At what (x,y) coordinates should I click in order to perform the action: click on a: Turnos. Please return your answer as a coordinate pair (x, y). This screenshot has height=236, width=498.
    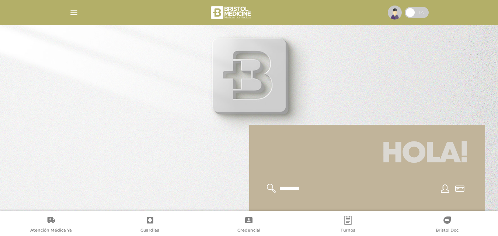
    Looking at the image, I should click on (348, 225).